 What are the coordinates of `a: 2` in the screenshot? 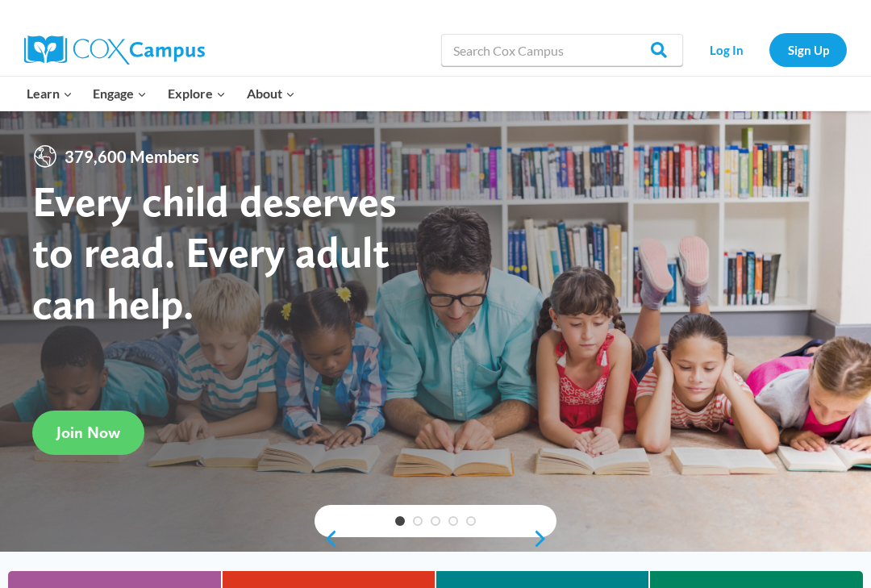 It's located at (417, 521).